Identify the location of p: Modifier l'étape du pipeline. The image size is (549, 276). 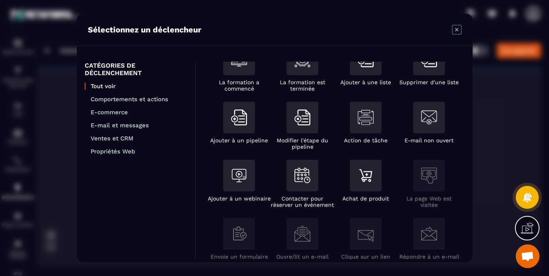
(302, 144).